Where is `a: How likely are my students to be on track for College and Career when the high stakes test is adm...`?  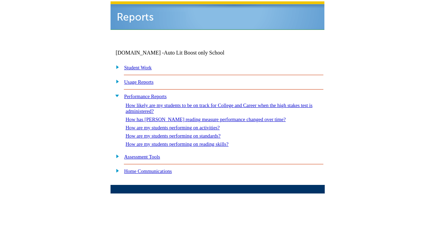
a: How likely are my students to be on track for College and Career when the high stakes test is adm... is located at coordinates (219, 108).